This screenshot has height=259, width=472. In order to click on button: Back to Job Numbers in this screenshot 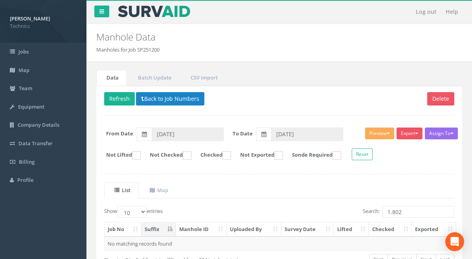, I will do `click(170, 99)`.